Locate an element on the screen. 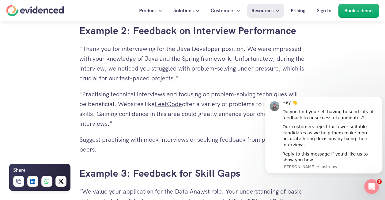  p: Solutions is located at coordinates (184, 11).